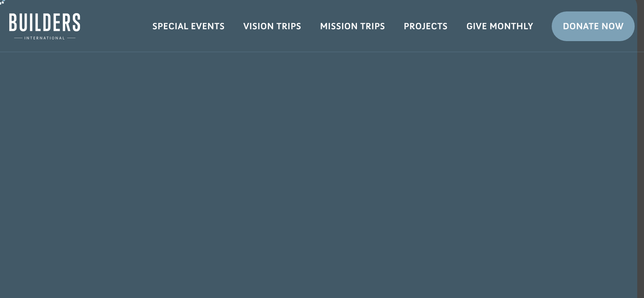 This screenshot has width=644, height=298. What do you see at coordinates (594, 26) in the screenshot?
I see `a: Donate Now` at bounding box center [594, 26].